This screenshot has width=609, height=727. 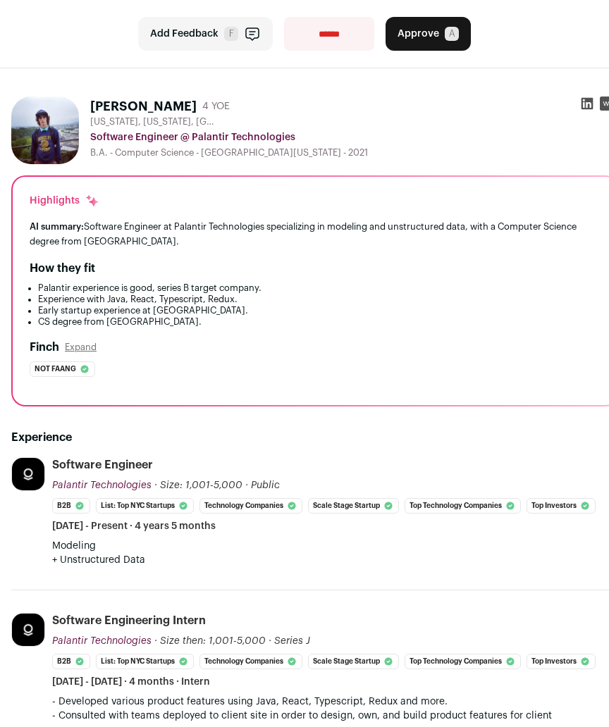 What do you see at coordinates (292, 641) in the screenshot?
I see `span: Series J` at bounding box center [292, 641].